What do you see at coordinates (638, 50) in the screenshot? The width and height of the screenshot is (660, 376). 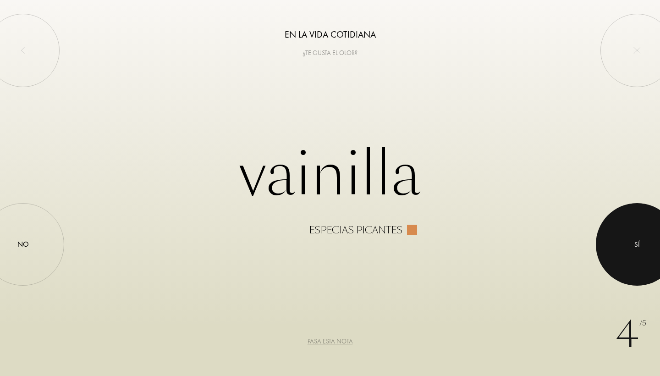 I see `img: quit_onboard.svg` at bounding box center [638, 50].